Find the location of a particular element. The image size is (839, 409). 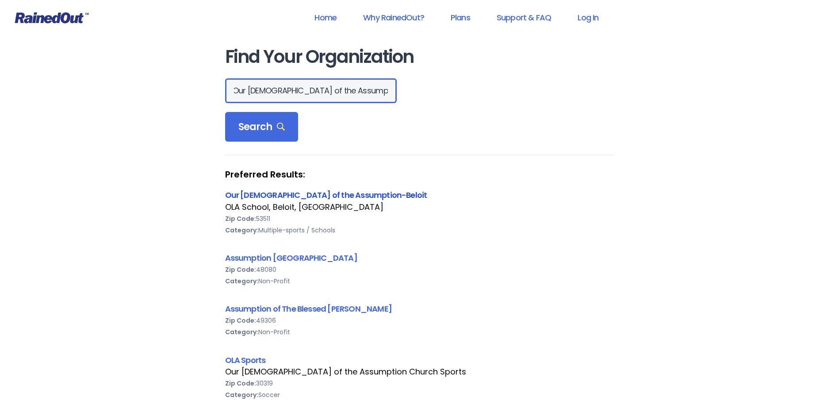

div: 53511 is located at coordinates (420, 218).